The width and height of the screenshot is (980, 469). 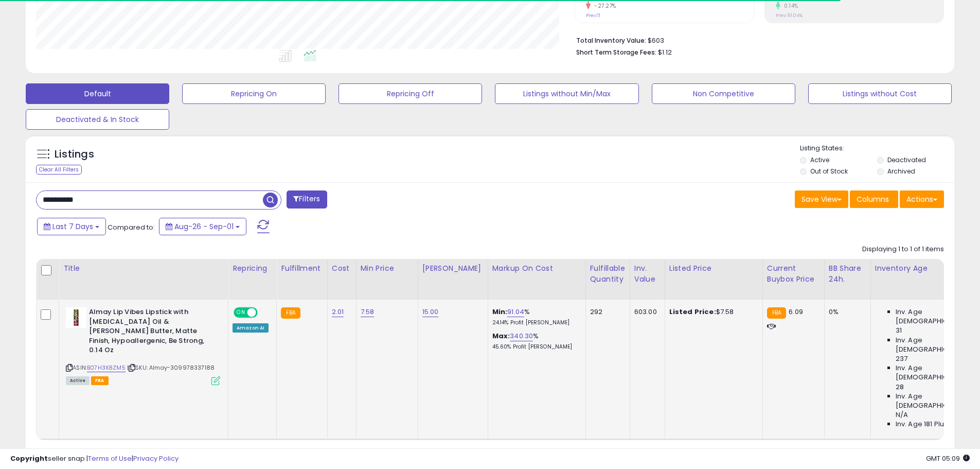 I want to click on span: Columns, so click(x=872, y=199).